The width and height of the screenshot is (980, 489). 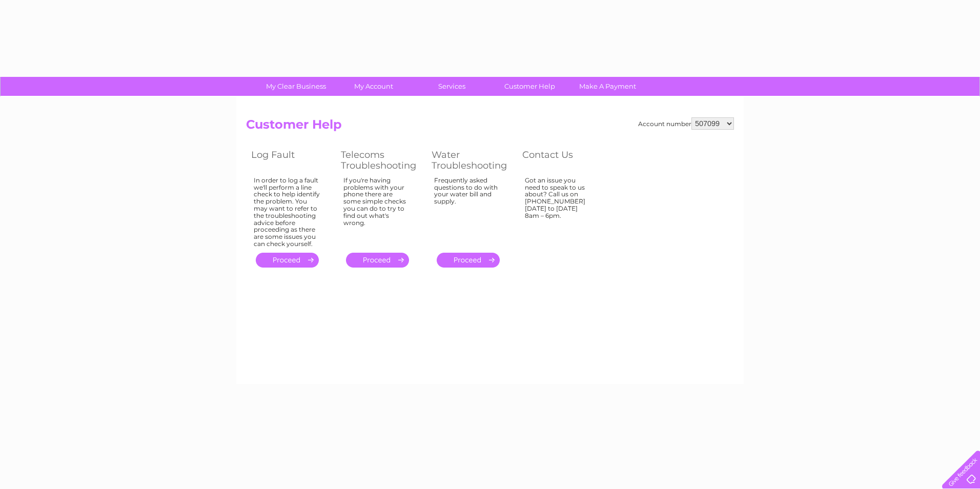 What do you see at coordinates (295, 86) in the screenshot?
I see `a: My Clear Business` at bounding box center [295, 86].